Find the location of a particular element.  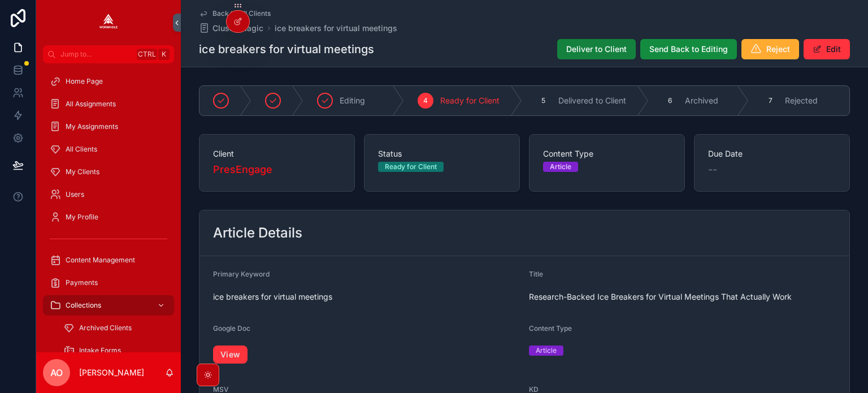

a: All Clients is located at coordinates (109, 150).